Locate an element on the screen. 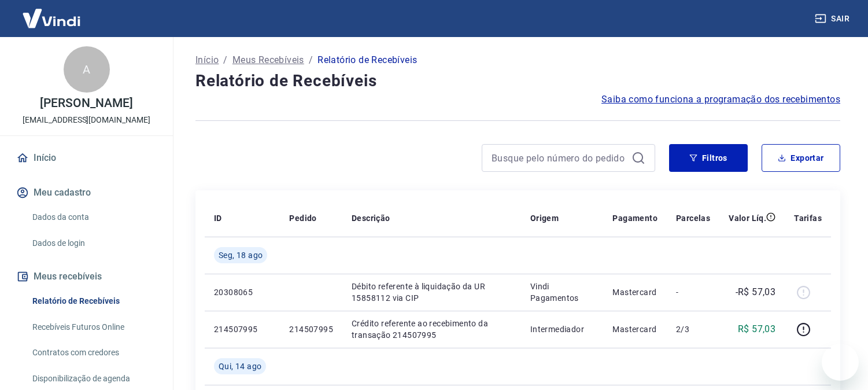 This screenshot has height=390, width=868. p: Valor Líq. is located at coordinates (747, 218).